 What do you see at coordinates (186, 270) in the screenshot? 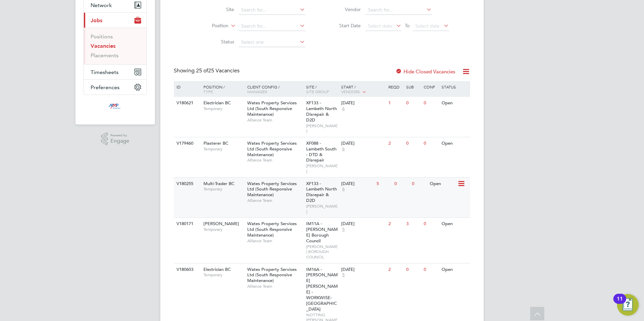
I see `div: V180603` at bounding box center [186, 270].